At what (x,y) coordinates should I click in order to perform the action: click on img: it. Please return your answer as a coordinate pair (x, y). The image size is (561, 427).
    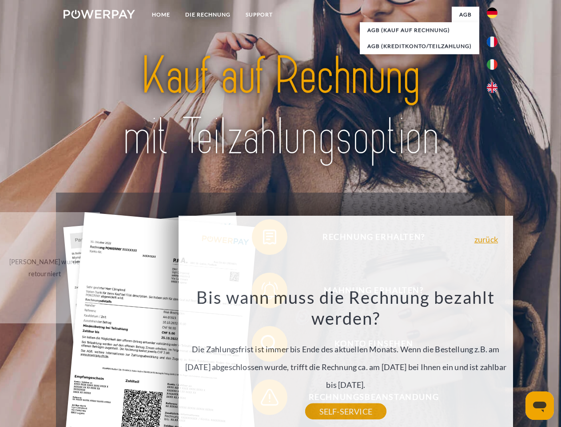
    Looking at the image, I should click on (492, 64).